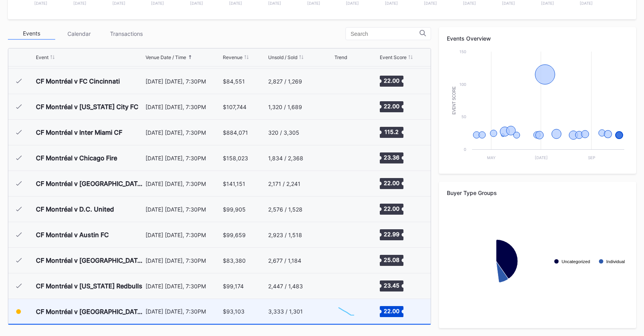  Describe the element at coordinates (234, 235) in the screenshot. I see `div: $99,659` at that location.